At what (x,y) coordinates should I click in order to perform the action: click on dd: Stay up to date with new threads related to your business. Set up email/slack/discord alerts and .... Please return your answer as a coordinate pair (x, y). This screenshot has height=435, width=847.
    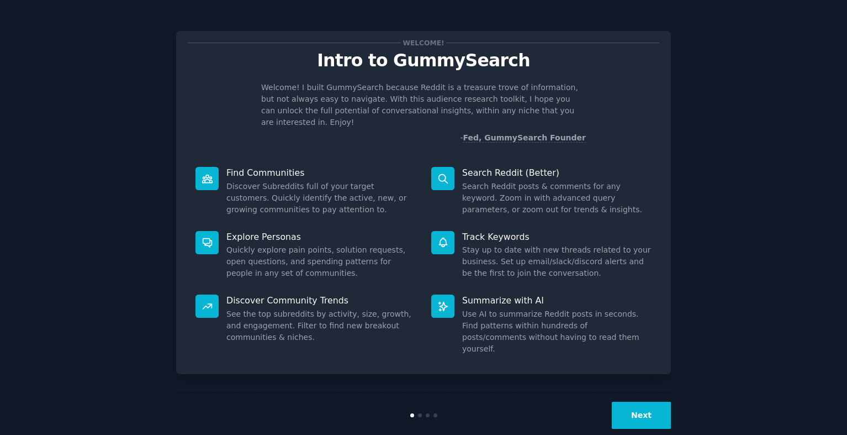
    Looking at the image, I should click on (557, 261).